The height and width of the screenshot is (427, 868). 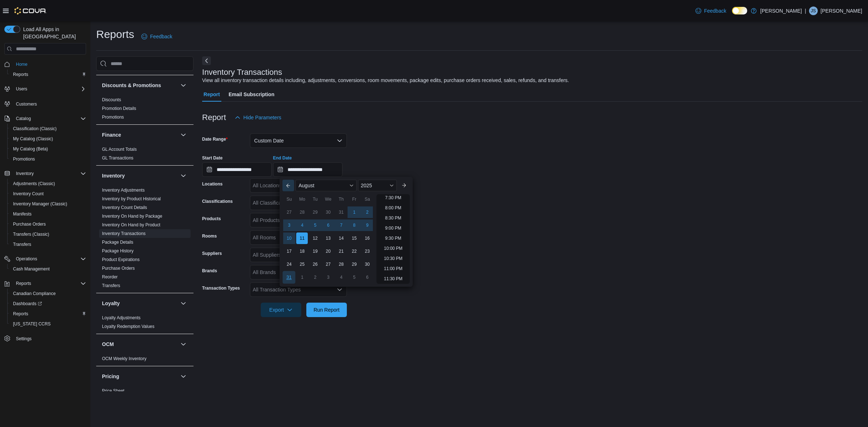 What do you see at coordinates (45, 103) in the screenshot?
I see `button: Customers` at bounding box center [45, 103].